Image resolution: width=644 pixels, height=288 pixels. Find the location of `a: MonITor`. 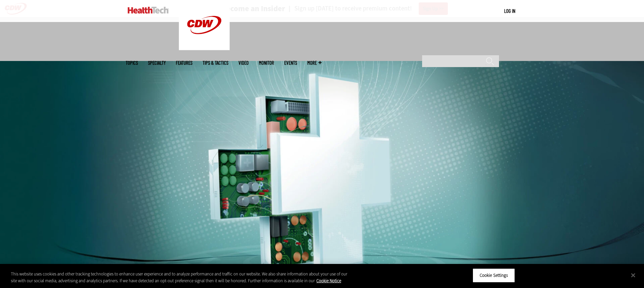

a: MonITor is located at coordinates (266, 63).